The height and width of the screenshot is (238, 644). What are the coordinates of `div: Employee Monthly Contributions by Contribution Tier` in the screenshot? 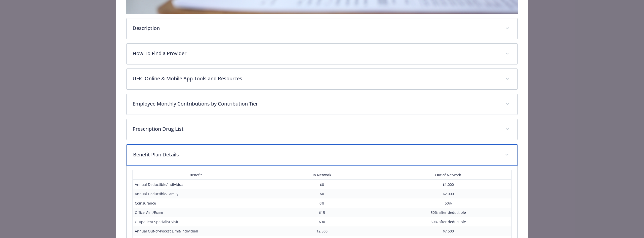 It's located at (322, 104).